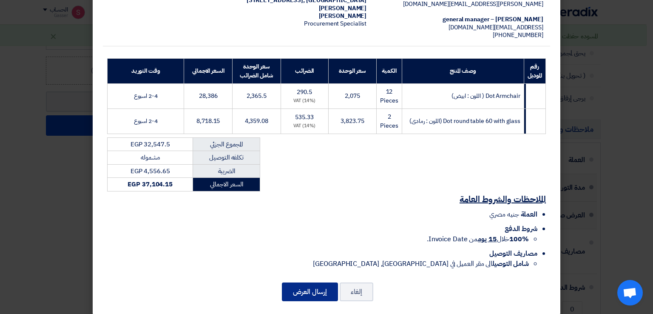 The height and width of the screenshot is (314, 653). I want to click on button: إلغاء, so click(356, 291).